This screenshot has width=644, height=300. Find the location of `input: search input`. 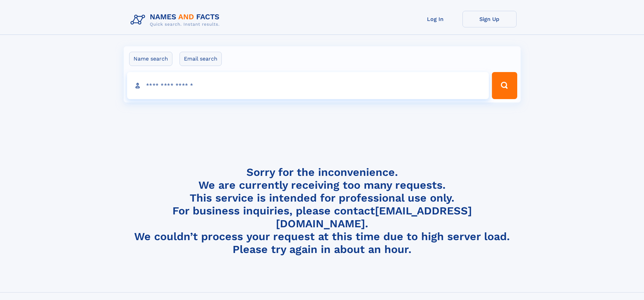

input: search input is located at coordinates (308, 85).